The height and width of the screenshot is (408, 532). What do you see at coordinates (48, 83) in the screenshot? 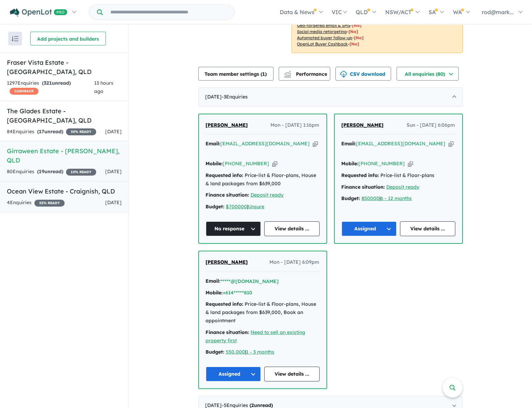
I see `span: 321` at bounding box center [48, 83].